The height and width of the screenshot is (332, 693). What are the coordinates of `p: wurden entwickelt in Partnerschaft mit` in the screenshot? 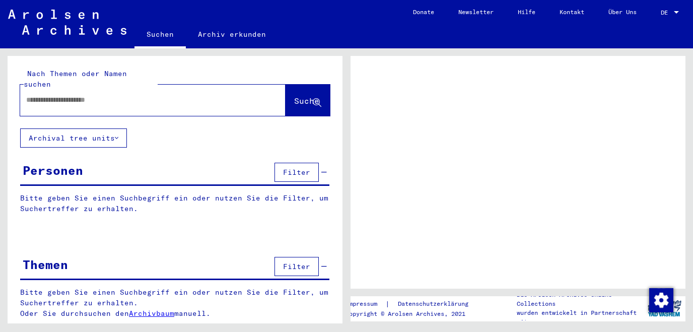 It's located at (580, 317).